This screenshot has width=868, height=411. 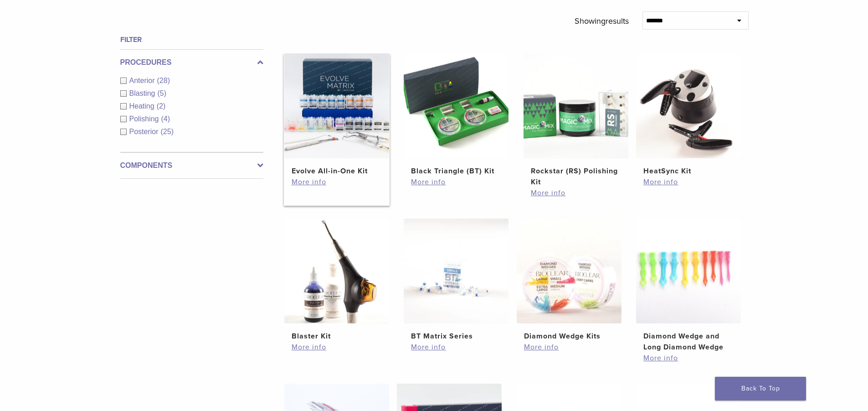 I want to click on span: Anterior, so click(x=143, y=80).